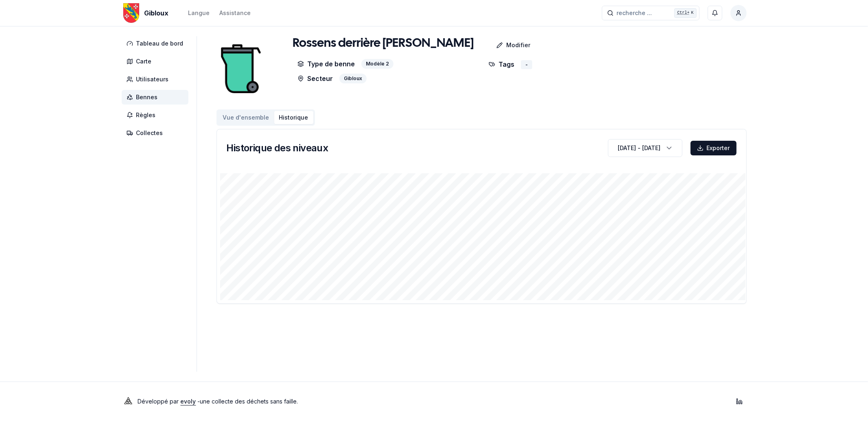 The height and width of the screenshot is (421, 868). Describe the element at coordinates (146, 115) in the screenshot. I see `span: Règles` at that location.